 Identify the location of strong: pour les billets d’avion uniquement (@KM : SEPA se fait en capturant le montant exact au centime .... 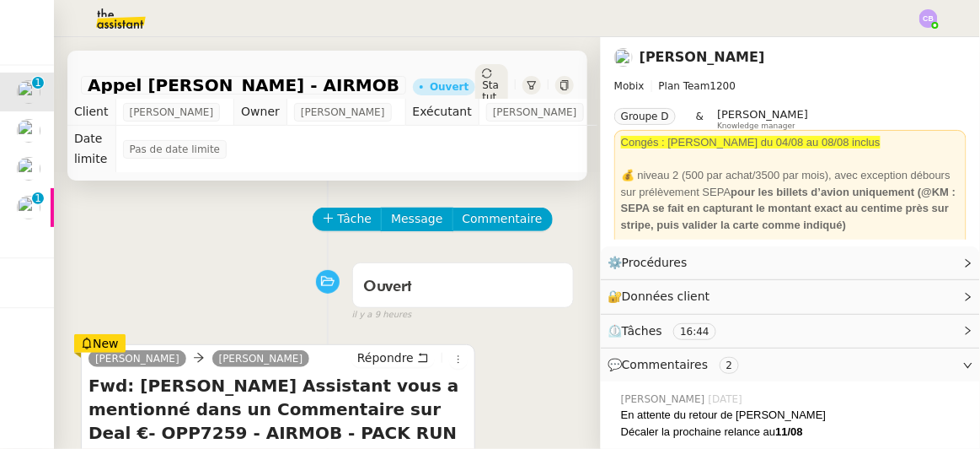
(788, 209).